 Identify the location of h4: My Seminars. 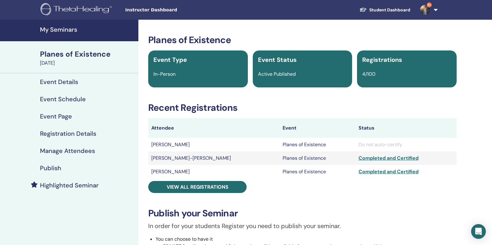
(87, 30).